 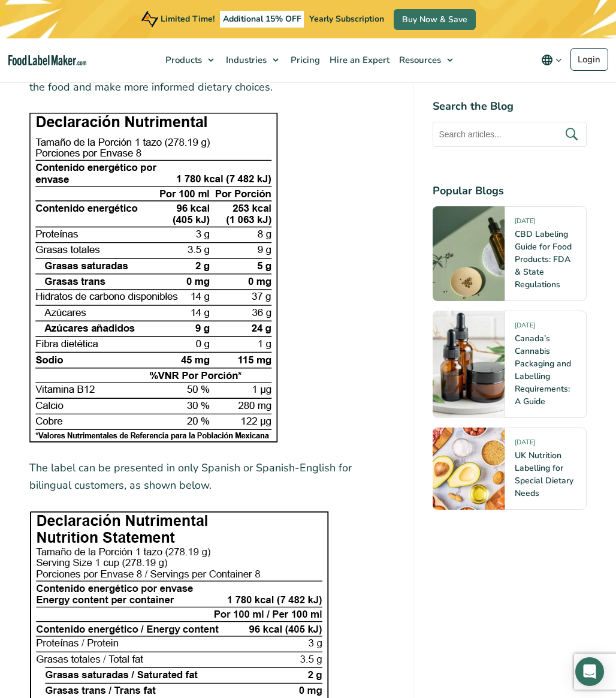 What do you see at coordinates (304, 60) in the screenshot?
I see `span: Pricing` at bounding box center [304, 60].